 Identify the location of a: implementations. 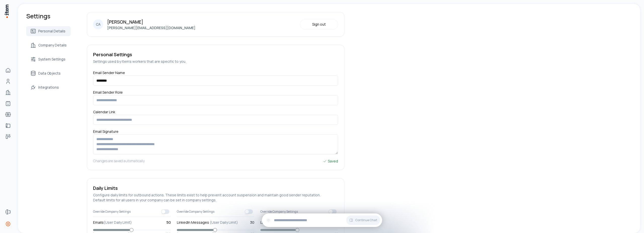
(8, 126).